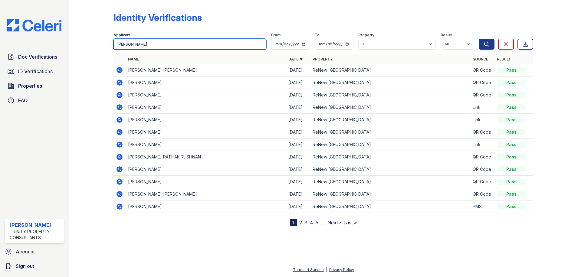 Image resolution: width=578 pixels, height=277 pixels. What do you see at coordinates (308, 270) in the screenshot?
I see `a: Terms of Service` at bounding box center [308, 270].